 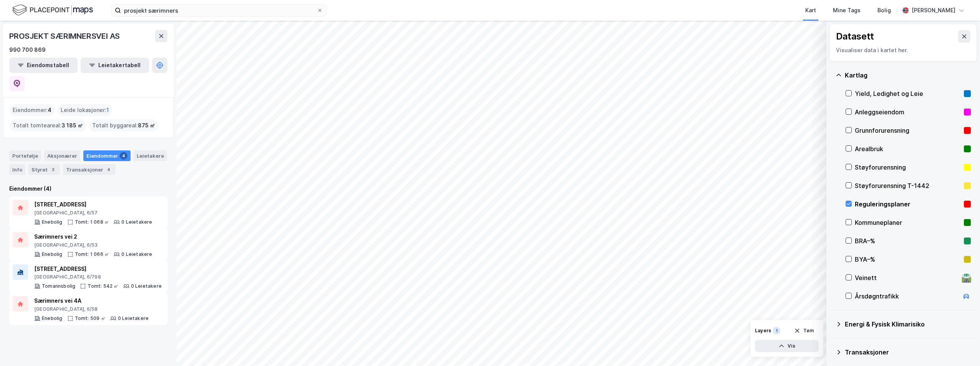 I want to click on div: Kommuneplaner, so click(x=907, y=223).